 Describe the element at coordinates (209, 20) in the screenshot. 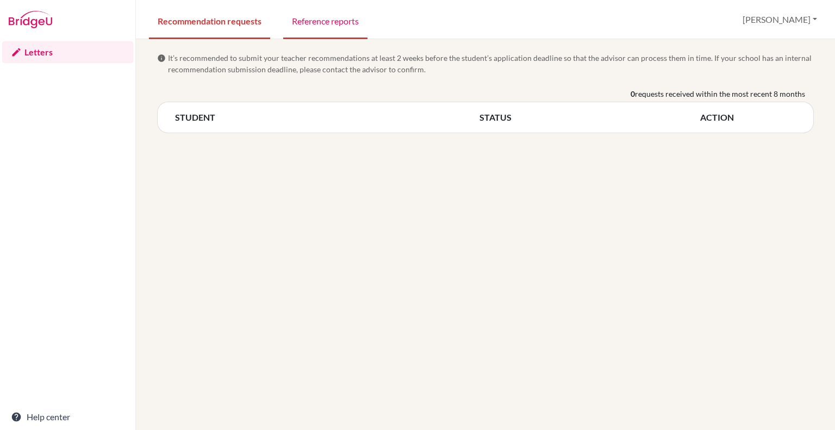

I see `a: Recommendation requests` at that location.